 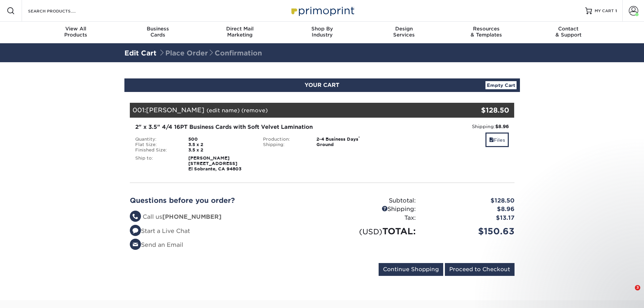 What do you see at coordinates (221, 139) in the screenshot?
I see `div: 500` at bounding box center [221, 139].